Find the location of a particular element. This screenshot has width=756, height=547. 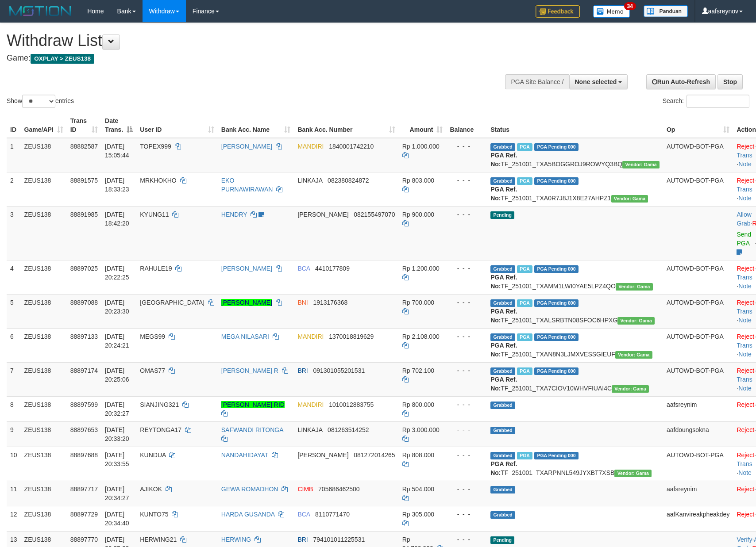

span: 88897025 is located at coordinates (84, 269).